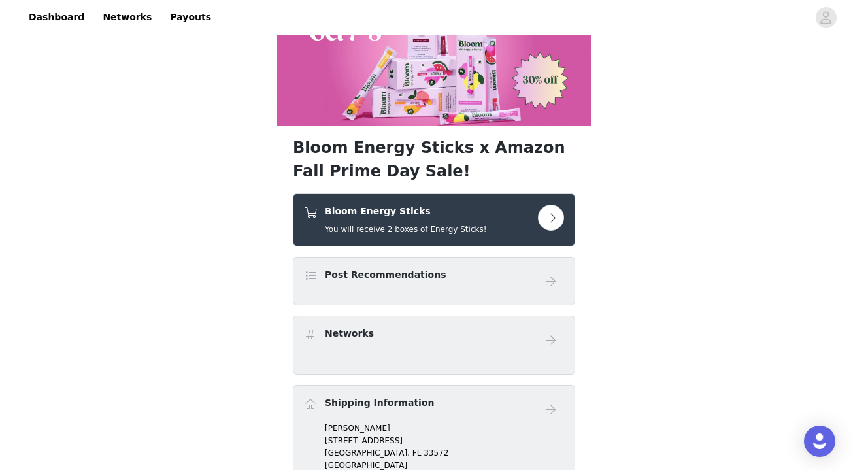 The width and height of the screenshot is (868, 470). What do you see at coordinates (826, 18) in the screenshot?
I see `div: avatar` at bounding box center [826, 18].